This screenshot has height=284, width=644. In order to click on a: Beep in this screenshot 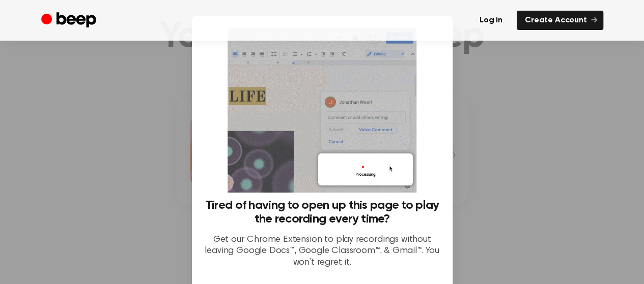, I will do `click(70, 20)`.